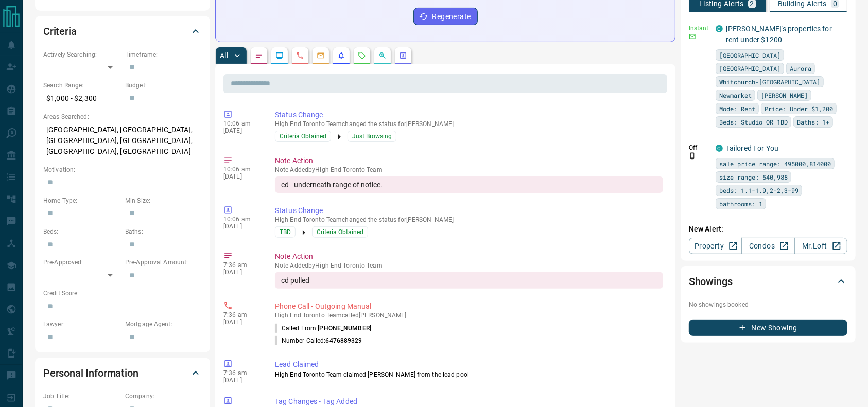  I want to click on a: Mr.Loft, so click(821, 246).